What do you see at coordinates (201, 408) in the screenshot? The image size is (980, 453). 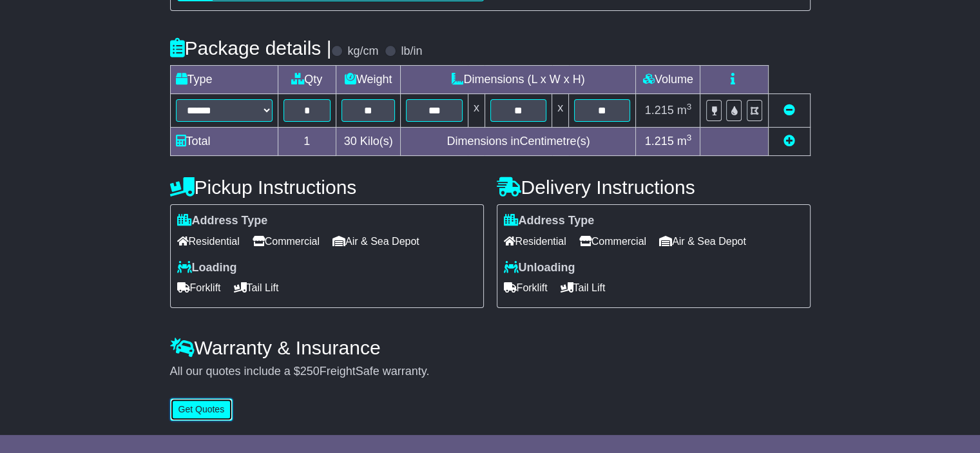 I see `button: Get Quotes` at bounding box center [201, 408].